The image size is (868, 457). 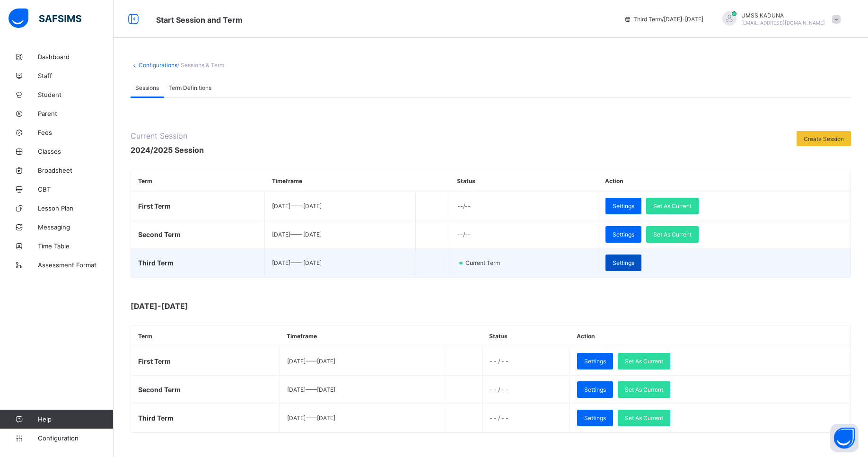 What do you see at coordinates (75, 419) in the screenshot?
I see `span: Help` at bounding box center [75, 419].